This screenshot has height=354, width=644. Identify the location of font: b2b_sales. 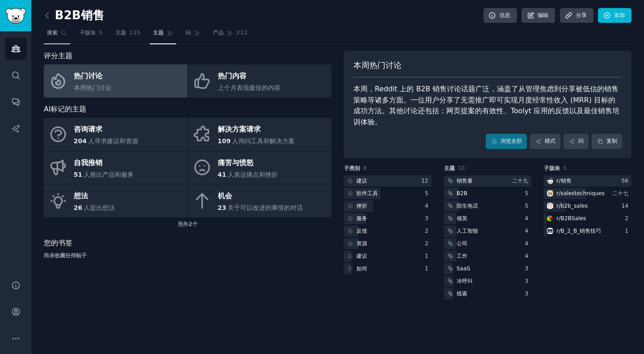
(574, 206).